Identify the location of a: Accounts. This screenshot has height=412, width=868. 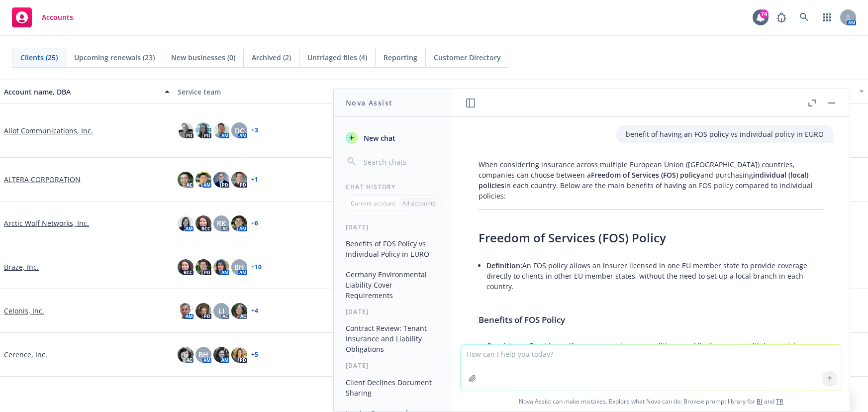
(42, 18).